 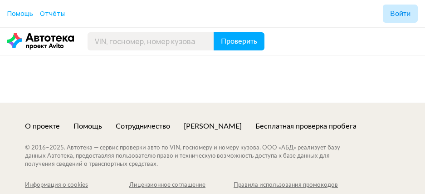 I want to click on span: Отчёты, so click(x=52, y=13).